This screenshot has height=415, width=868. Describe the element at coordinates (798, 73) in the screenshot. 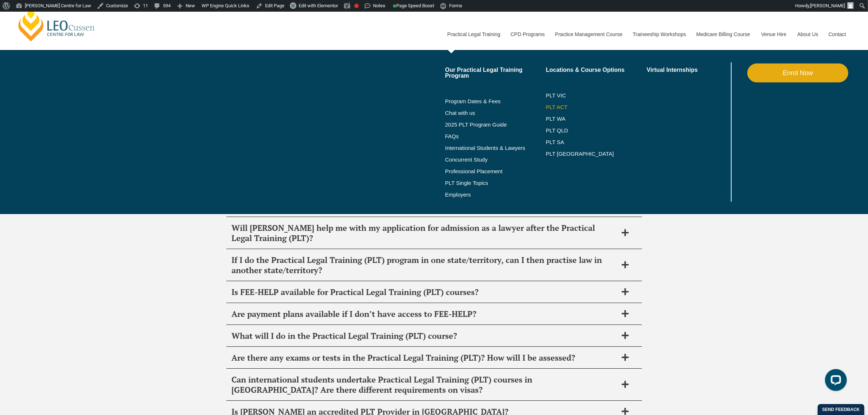

I see `a: Enrol Now` at that location.